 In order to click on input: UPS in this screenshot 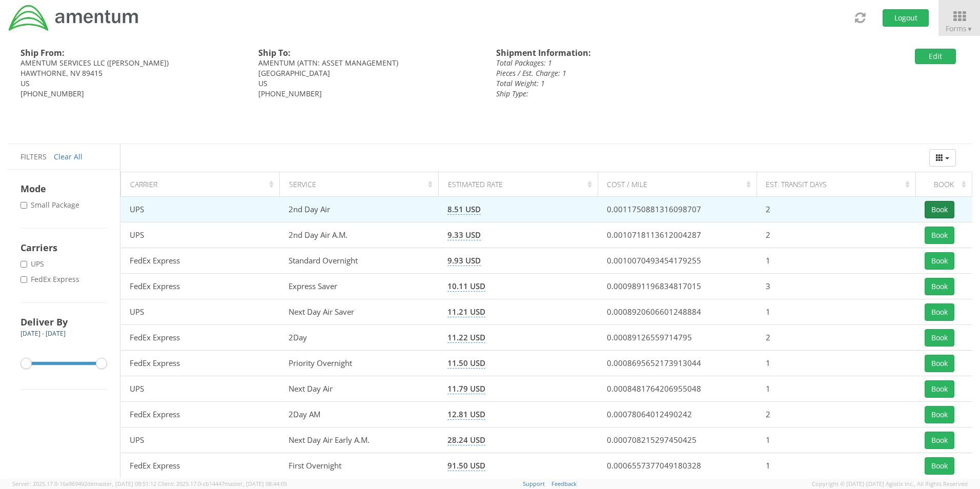, I will do `click(23, 264)`.